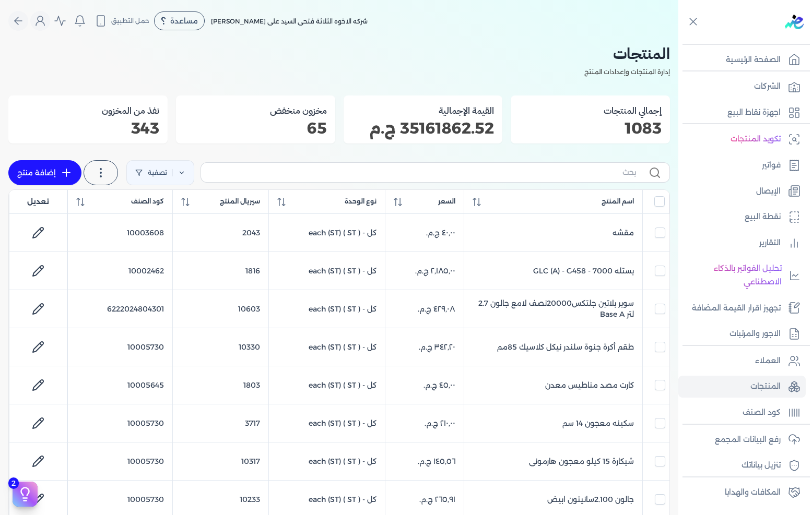  What do you see at coordinates (120, 385) in the screenshot?
I see `td: 10005645` at bounding box center [120, 385].